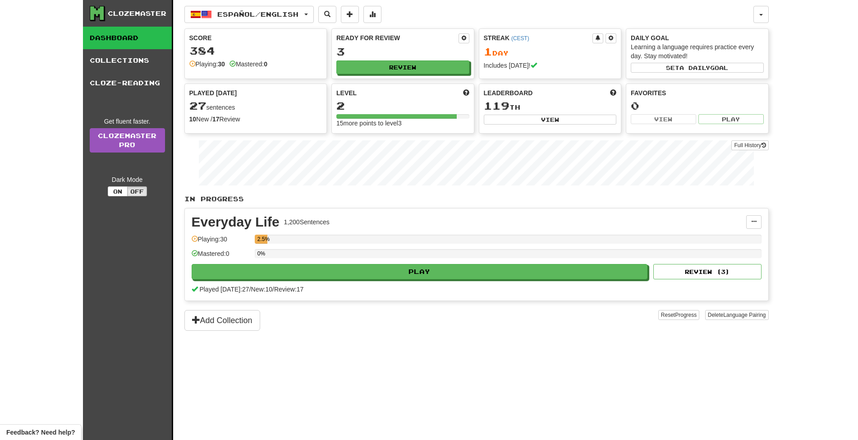 The image size is (858, 440). Describe the element at coordinates (403, 106) in the screenshot. I see `div: 2` at that location.